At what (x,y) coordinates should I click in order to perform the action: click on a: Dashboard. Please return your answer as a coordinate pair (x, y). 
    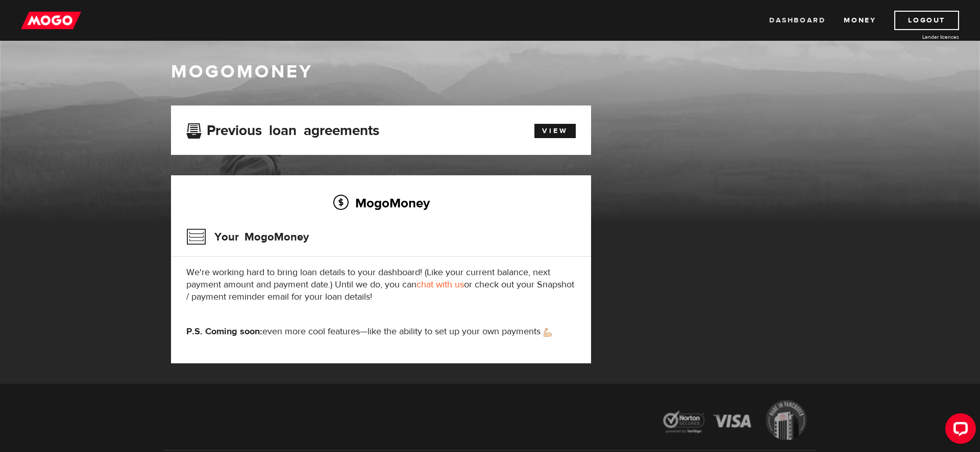
    Looking at the image, I should click on (797, 21).